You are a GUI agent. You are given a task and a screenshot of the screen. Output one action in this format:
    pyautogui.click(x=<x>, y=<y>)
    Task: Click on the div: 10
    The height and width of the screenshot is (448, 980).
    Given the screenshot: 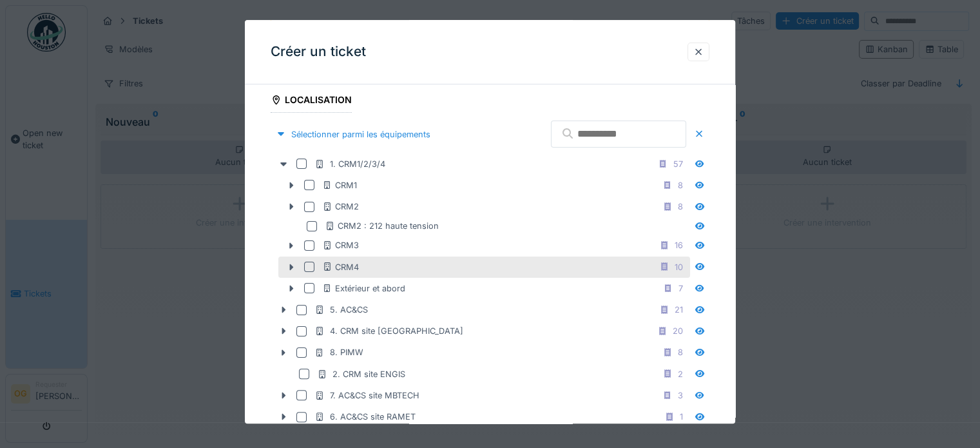 What is the action you would take?
    pyautogui.click(x=679, y=267)
    